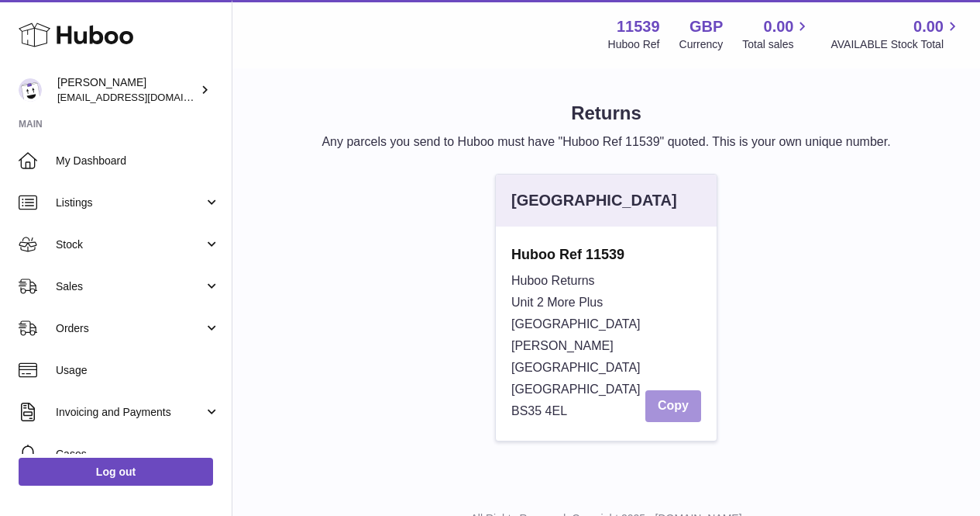 The image size is (980, 516). Describe the element at coordinates (606, 254) in the screenshot. I see `strong: Huboo Ref 11539` at that location.